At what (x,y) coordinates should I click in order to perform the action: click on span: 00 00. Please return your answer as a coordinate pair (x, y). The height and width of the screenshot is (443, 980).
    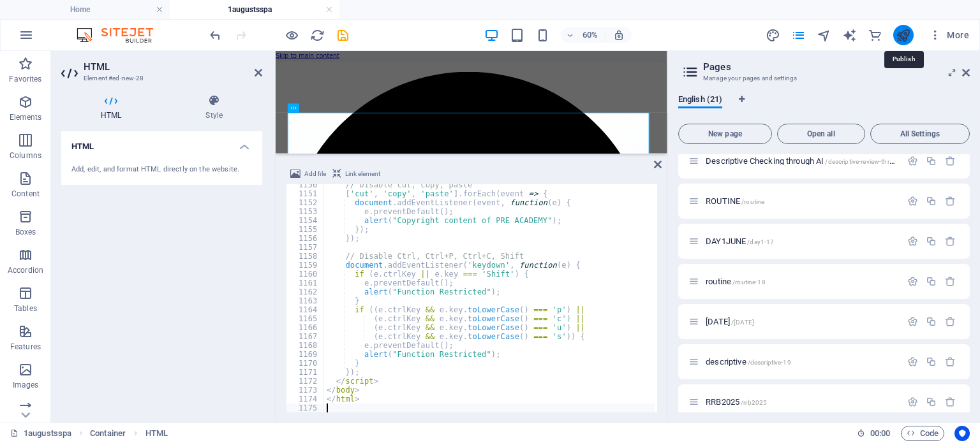
    Looking at the image, I should click on (880, 434).